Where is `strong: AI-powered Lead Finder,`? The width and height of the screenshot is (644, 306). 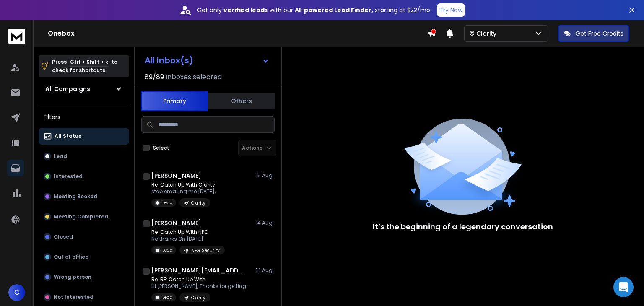 strong: AI-powered Lead Finder, is located at coordinates (334, 10).